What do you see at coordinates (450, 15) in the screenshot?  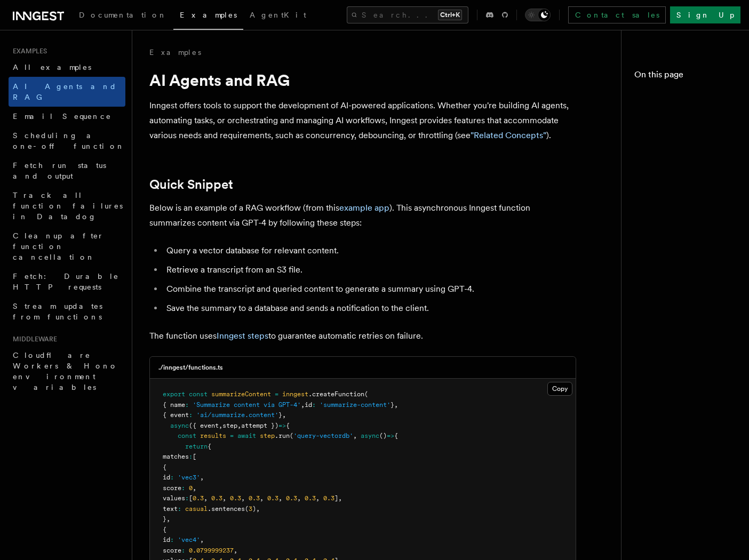 I see `kbd: Ctrl+K` at bounding box center [450, 15].